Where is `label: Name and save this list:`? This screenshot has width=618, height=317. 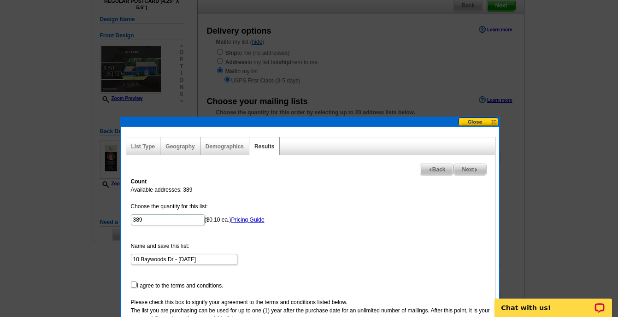 label: Name and save this list: is located at coordinates (160, 246).